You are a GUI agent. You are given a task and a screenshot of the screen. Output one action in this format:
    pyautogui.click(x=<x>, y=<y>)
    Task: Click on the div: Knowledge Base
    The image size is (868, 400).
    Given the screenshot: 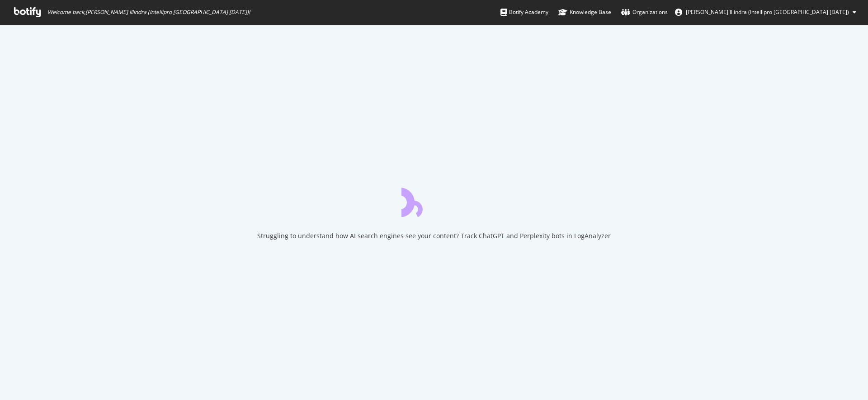 What is the action you would take?
    pyautogui.click(x=585, y=12)
    